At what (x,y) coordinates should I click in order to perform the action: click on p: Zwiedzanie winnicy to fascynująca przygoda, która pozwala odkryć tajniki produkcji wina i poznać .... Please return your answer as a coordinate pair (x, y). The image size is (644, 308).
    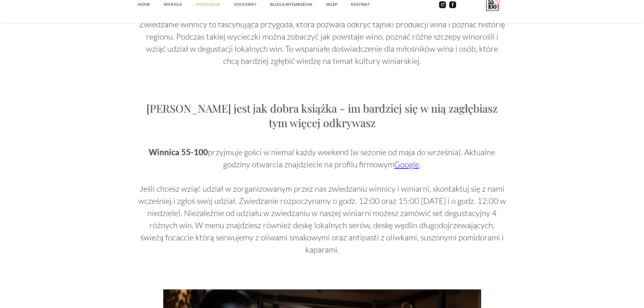
    Looking at the image, I should click on (322, 43).